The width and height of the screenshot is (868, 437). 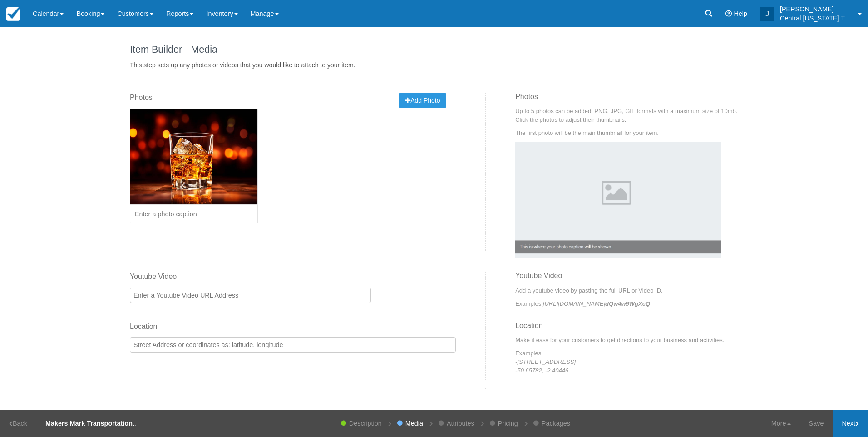 I want to click on span: Help, so click(x=741, y=14).